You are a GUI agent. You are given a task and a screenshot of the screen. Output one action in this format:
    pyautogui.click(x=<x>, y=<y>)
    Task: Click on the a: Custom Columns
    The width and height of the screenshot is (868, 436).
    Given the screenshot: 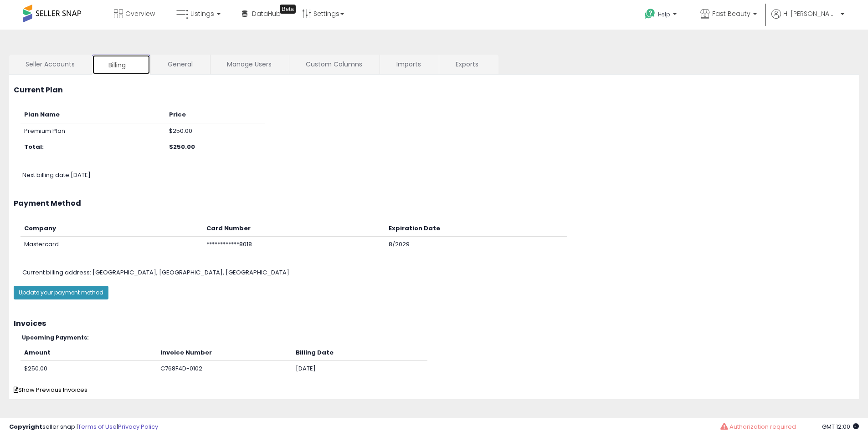 What is the action you would take?
    pyautogui.click(x=334, y=64)
    